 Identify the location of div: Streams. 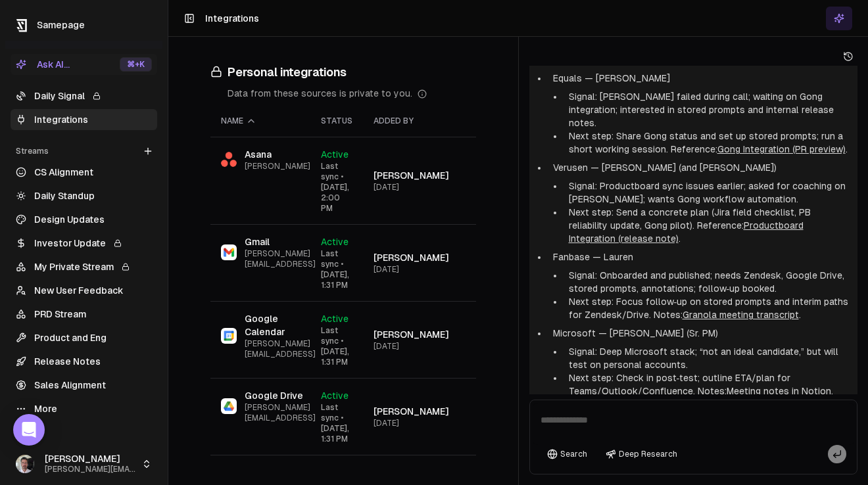
(84, 151).